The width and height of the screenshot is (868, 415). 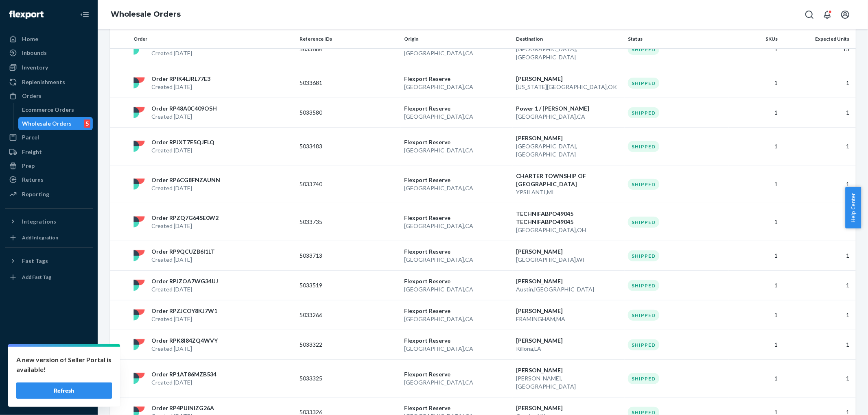 What do you see at coordinates (49, 138) in the screenshot?
I see `a: Parcel` at bounding box center [49, 138].